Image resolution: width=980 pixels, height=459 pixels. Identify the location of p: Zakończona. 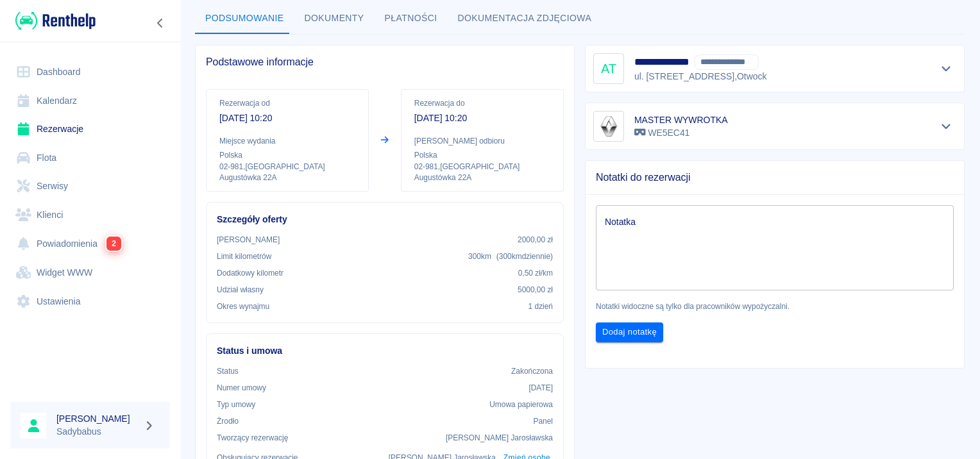
(532, 372).